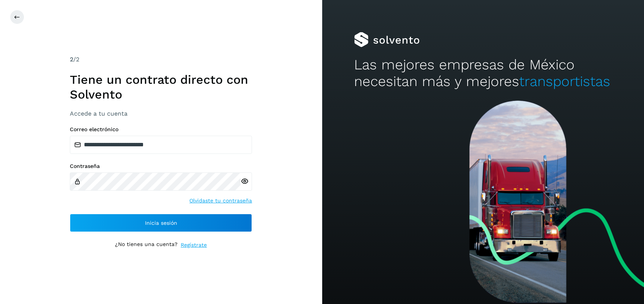  What do you see at coordinates (161, 166) in the screenshot?
I see `label: Contraseña` at bounding box center [161, 166].